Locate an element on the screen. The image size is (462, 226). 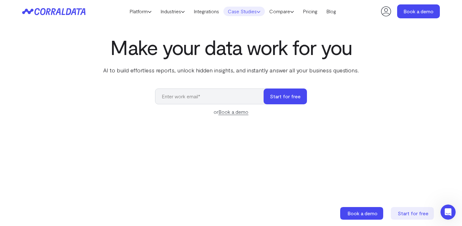
p: AI to build effortless reports, unlock hidden insights, and instantly answer all your business qu... is located at coordinates (231, 70).